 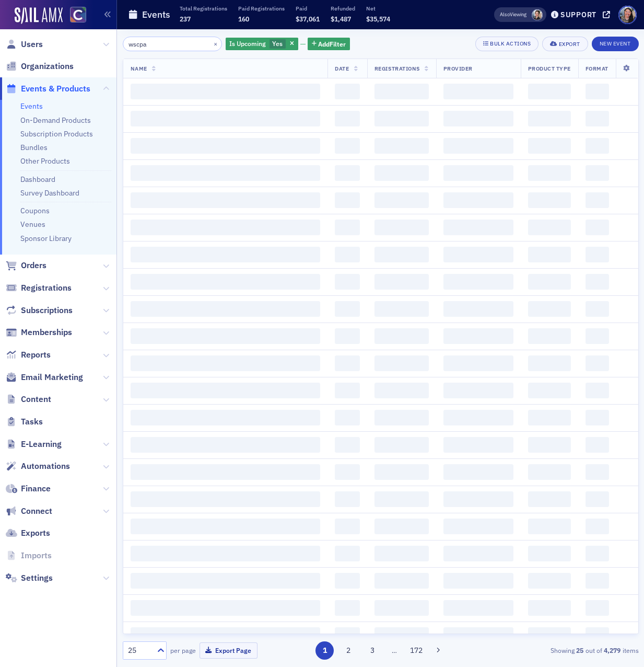 What do you see at coordinates (458, 69) in the screenshot?
I see `span: Provider` at bounding box center [458, 69].